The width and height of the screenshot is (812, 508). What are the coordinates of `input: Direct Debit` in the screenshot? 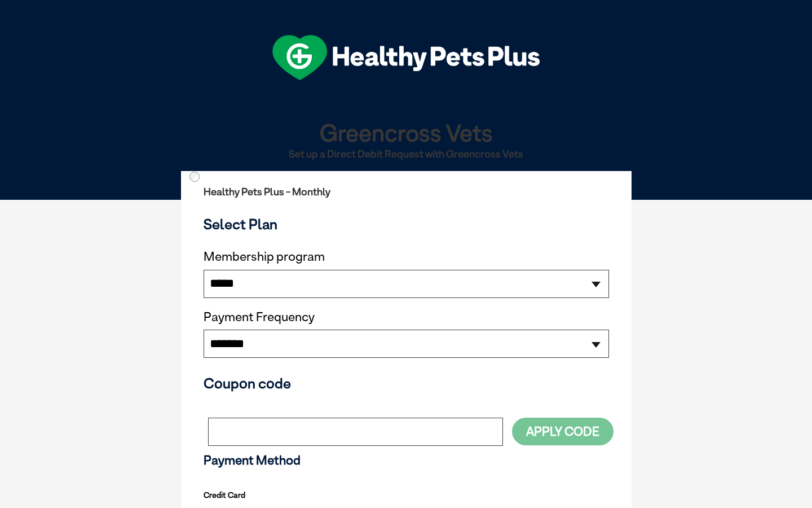 It's located at (195, 177).